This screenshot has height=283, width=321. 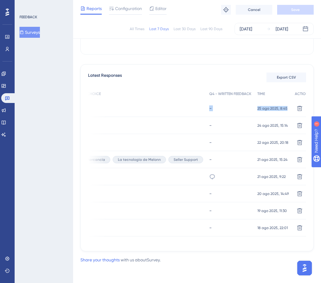 I want to click on span: Latest Responses, so click(x=105, y=77).